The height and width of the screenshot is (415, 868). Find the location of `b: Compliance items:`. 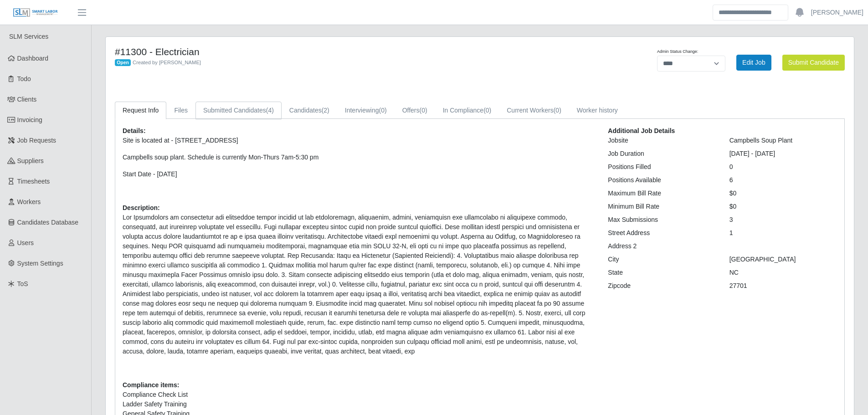

b: Compliance items: is located at coordinates (151, 385).